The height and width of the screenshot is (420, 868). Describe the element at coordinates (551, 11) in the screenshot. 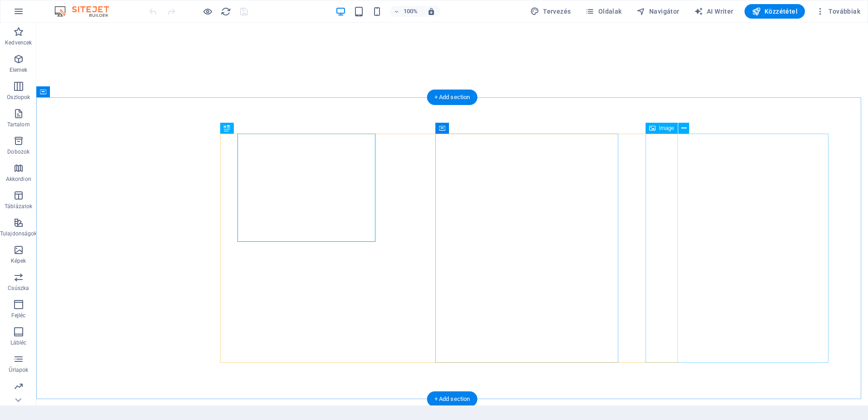

I see `div: Tervezés (Ctrl+Alt+Y)` at that location.